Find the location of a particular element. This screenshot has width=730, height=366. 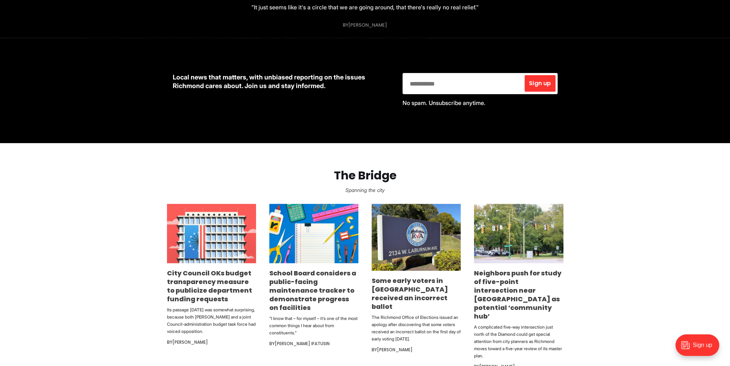

p: Spanning the city is located at coordinates (365, 190).